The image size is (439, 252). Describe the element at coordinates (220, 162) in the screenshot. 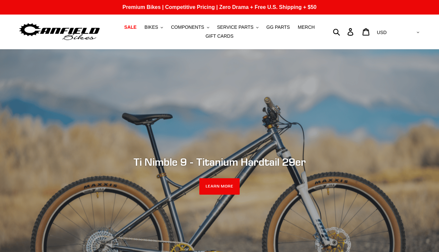

I see `h2: Ti Nimble 9 - Titanium Hardtail 29er` at that location.